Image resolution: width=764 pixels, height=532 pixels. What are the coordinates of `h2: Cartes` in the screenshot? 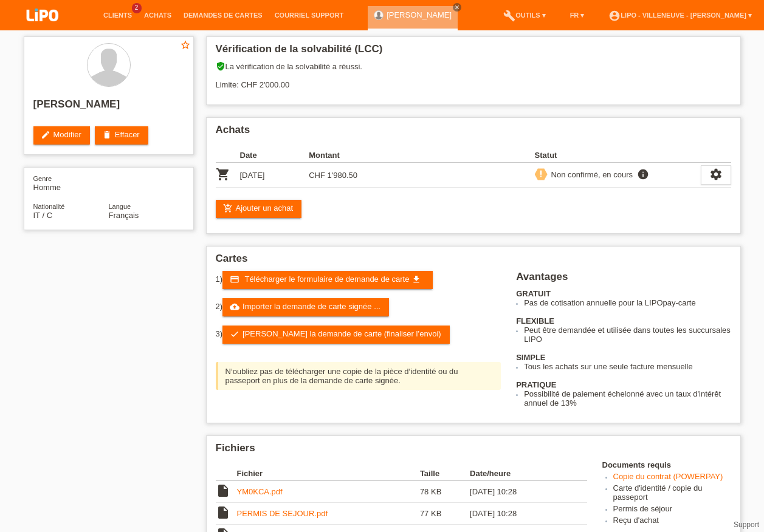 It's located at (474, 262).